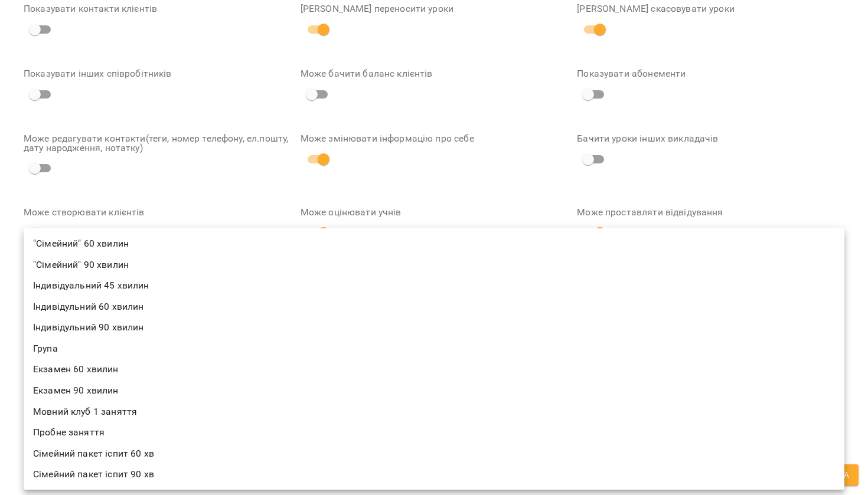 This screenshot has height=495, width=868. I want to click on li: Індивідуальний 45 хвилин, so click(434, 285).